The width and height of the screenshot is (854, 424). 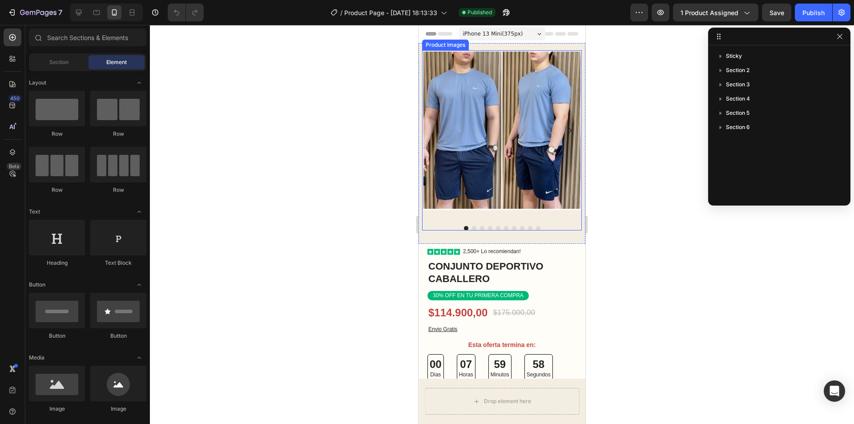 I want to click on span: Published, so click(x=479, y=12).